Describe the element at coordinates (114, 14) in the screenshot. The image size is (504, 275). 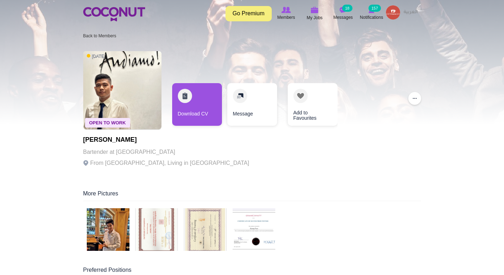
I see `img: Home` at that location.